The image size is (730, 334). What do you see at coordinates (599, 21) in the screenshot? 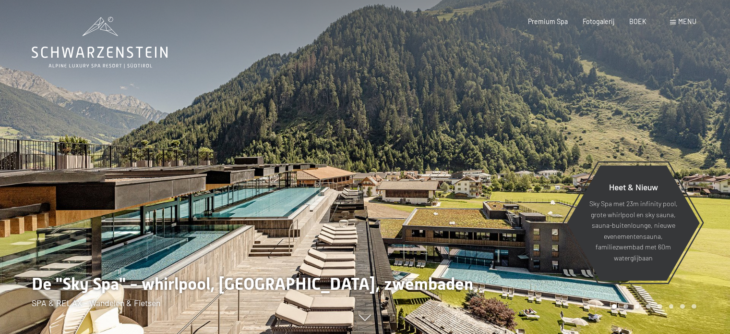
I see `font: Fotogalerij` at bounding box center [599, 21].